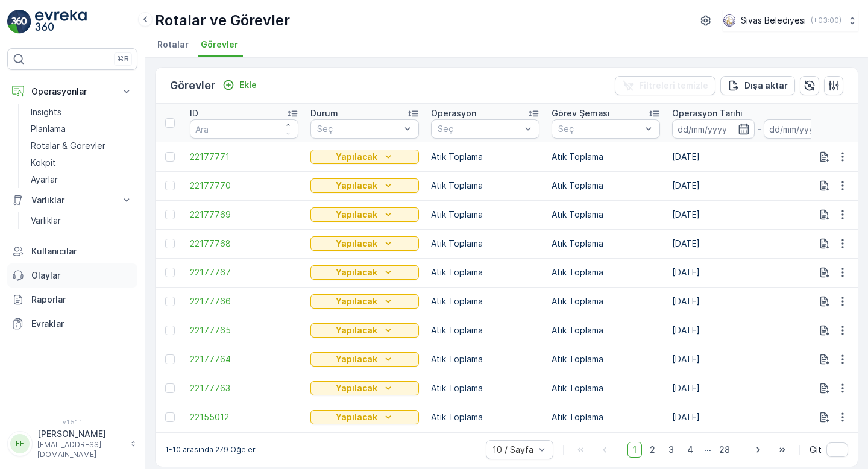 This screenshot has width=868, height=469. I want to click on div: FF, so click(20, 443).